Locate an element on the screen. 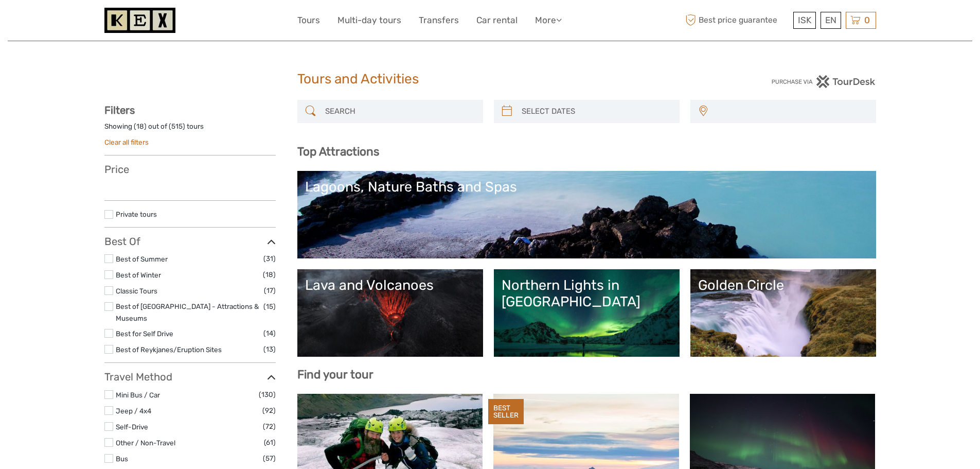  span: (13) is located at coordinates (270, 349).